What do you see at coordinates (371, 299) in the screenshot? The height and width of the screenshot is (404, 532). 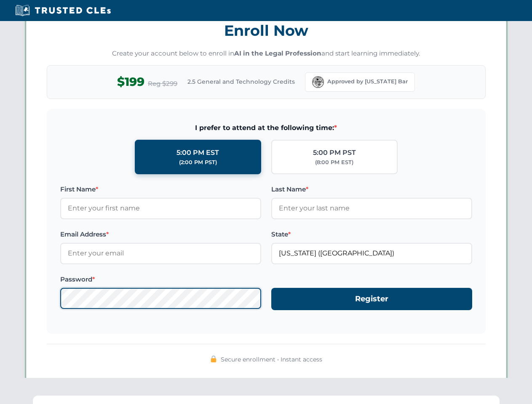 I see `button: Register` at bounding box center [371, 299].